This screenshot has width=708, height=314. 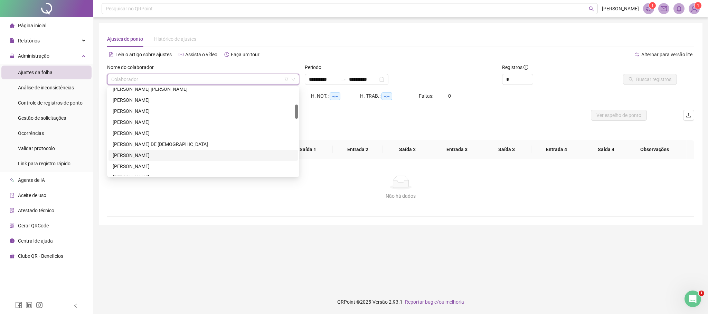 I want to click on span: instagram, so click(x=39, y=305).